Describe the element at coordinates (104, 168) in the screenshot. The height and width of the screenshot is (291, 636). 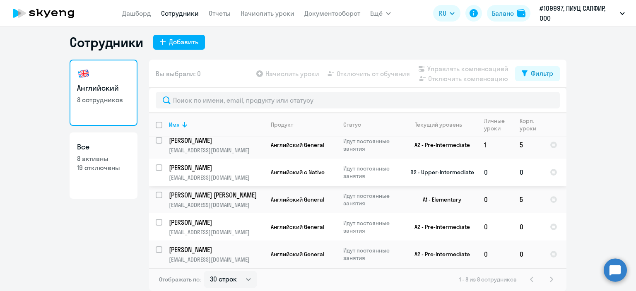
I see `p: 19 отключены` at that location.